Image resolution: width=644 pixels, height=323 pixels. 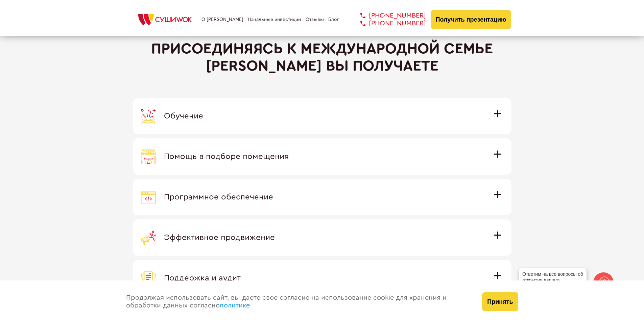 What do you see at coordinates (218, 197) in the screenshot?
I see `span: Программное обеспечение` at bounding box center [218, 197].